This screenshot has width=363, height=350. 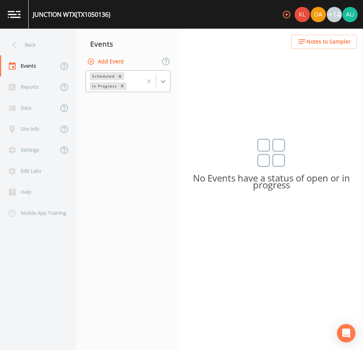 I want to click on button: Add Event, so click(x=106, y=61).